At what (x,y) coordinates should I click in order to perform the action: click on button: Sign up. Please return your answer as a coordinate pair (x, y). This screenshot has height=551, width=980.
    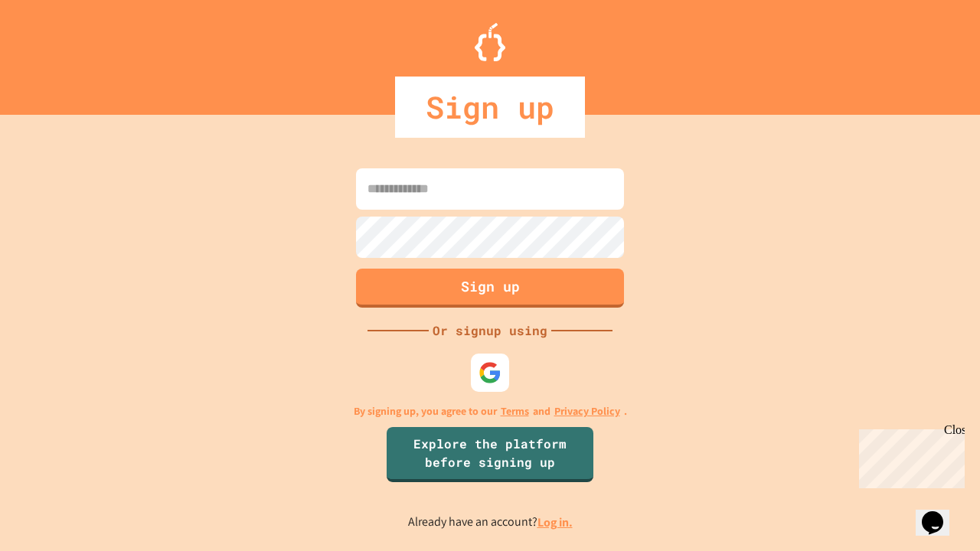
    Looking at the image, I should click on (490, 288).